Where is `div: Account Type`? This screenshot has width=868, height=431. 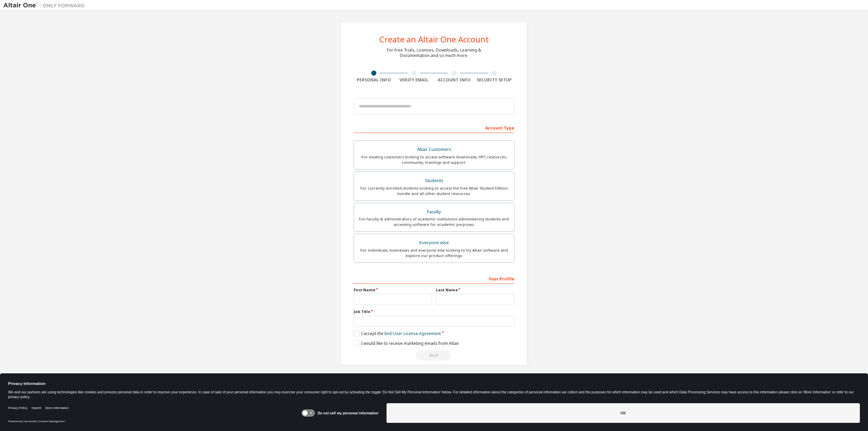 div: Account Type is located at coordinates (434, 128).